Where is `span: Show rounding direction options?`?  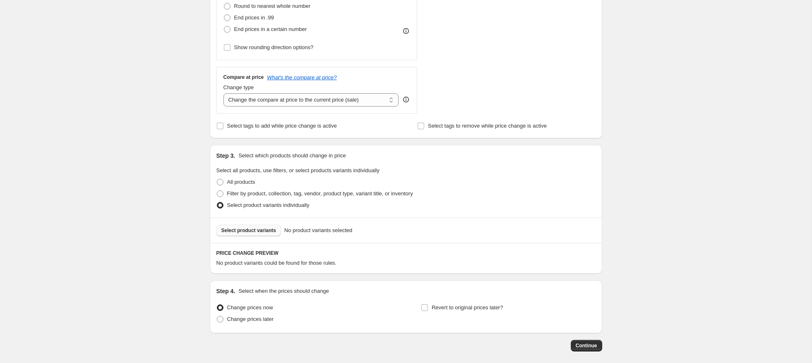 span: Show rounding direction options? is located at coordinates (274, 47).